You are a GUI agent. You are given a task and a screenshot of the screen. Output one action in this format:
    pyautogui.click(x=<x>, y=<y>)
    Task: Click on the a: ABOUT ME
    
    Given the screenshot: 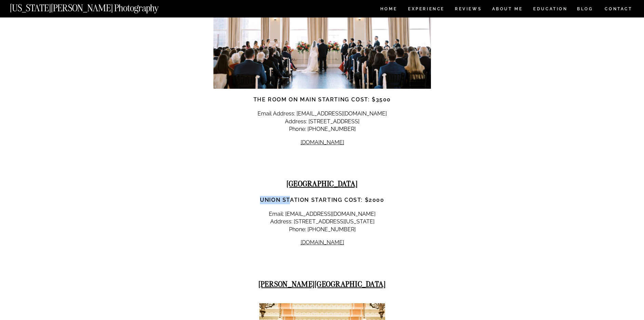 What is the action you would take?
    pyautogui.click(x=507, y=10)
    